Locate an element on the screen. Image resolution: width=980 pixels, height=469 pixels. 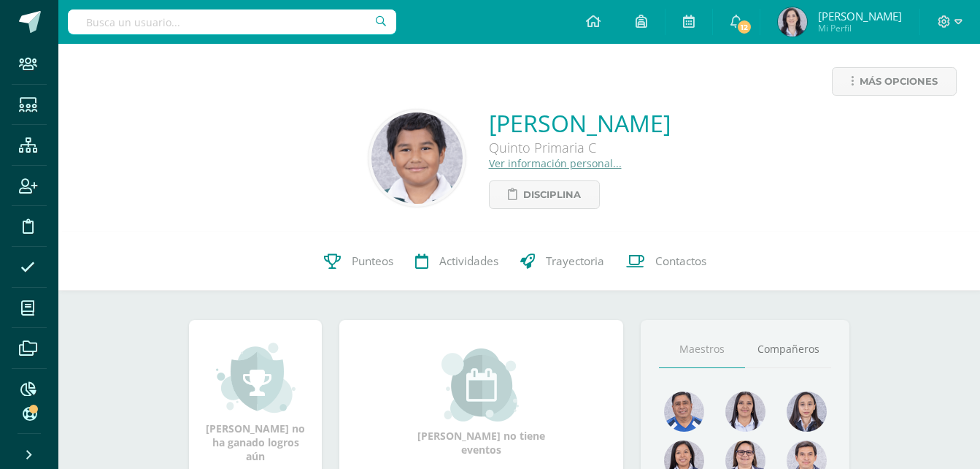
span: Mi Perfil is located at coordinates (860, 27).